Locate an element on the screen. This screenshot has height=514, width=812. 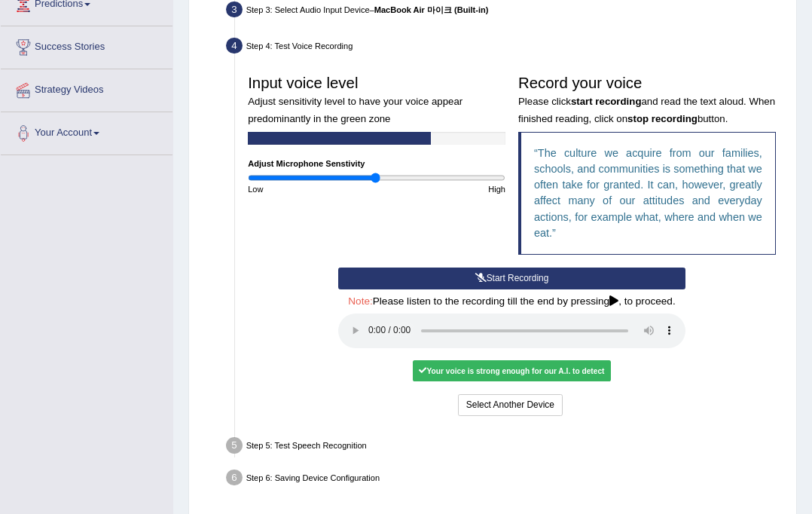
h3: Input voice level is located at coordinates (376, 100).